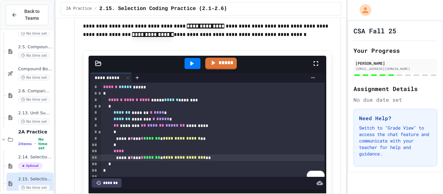  I want to click on span: 2.5. Compound Boolean Expressions, so click(35, 47).